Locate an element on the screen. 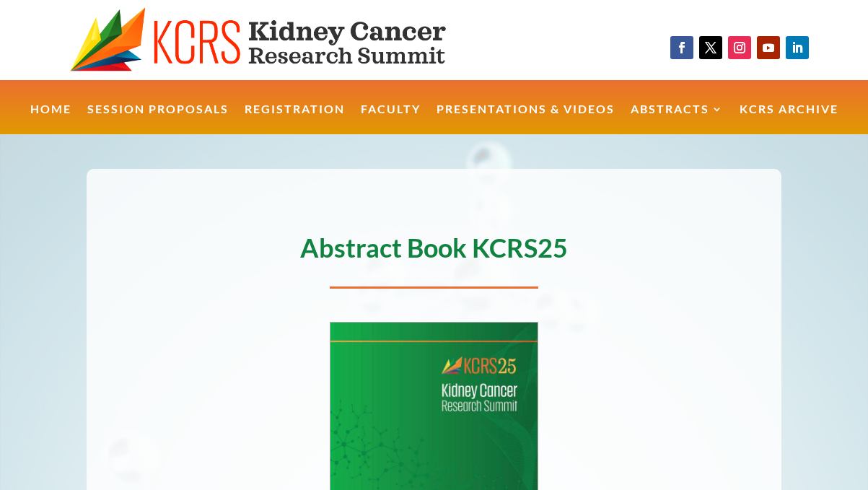  a: Follow on X is located at coordinates (711, 48).